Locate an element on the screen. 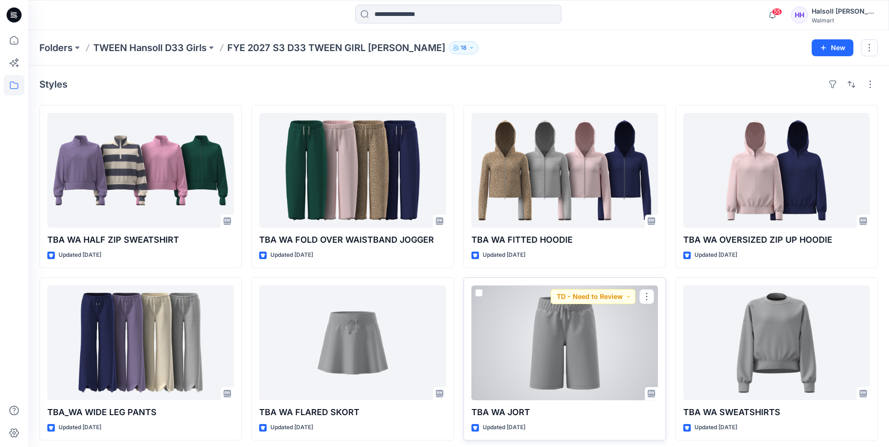 This screenshot has width=889, height=447. p: TBA WA JORT is located at coordinates (564, 412).